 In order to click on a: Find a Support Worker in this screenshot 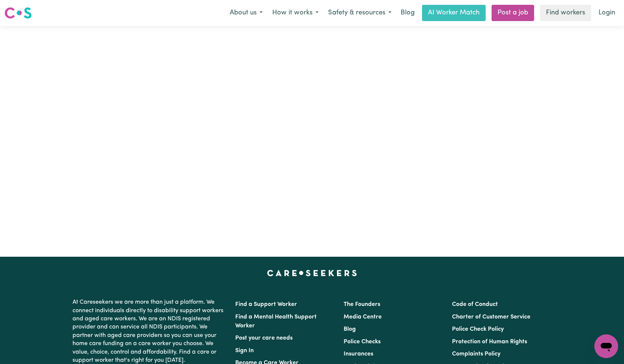, I will do `click(266, 305)`.